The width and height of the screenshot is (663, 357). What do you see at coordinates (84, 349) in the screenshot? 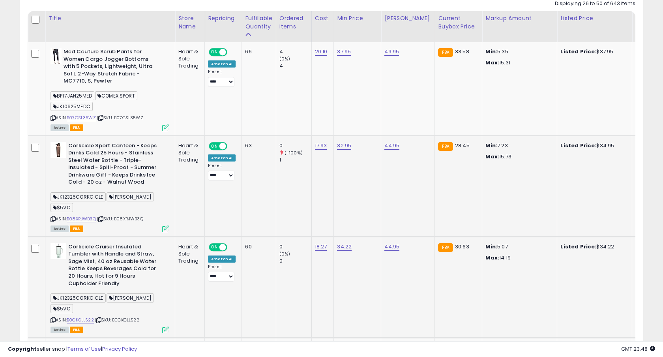
I see `a: Terms of Use` at bounding box center [84, 349].